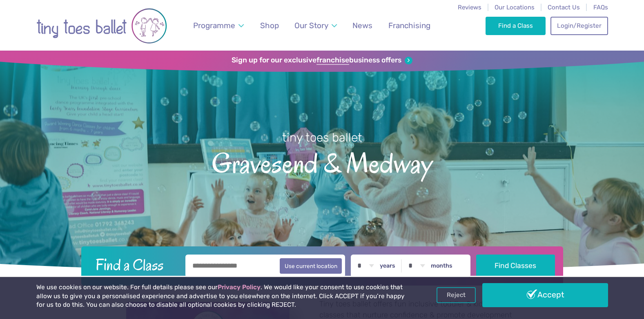  Describe the element at coordinates (362, 25) in the screenshot. I see `a: News` at that location.